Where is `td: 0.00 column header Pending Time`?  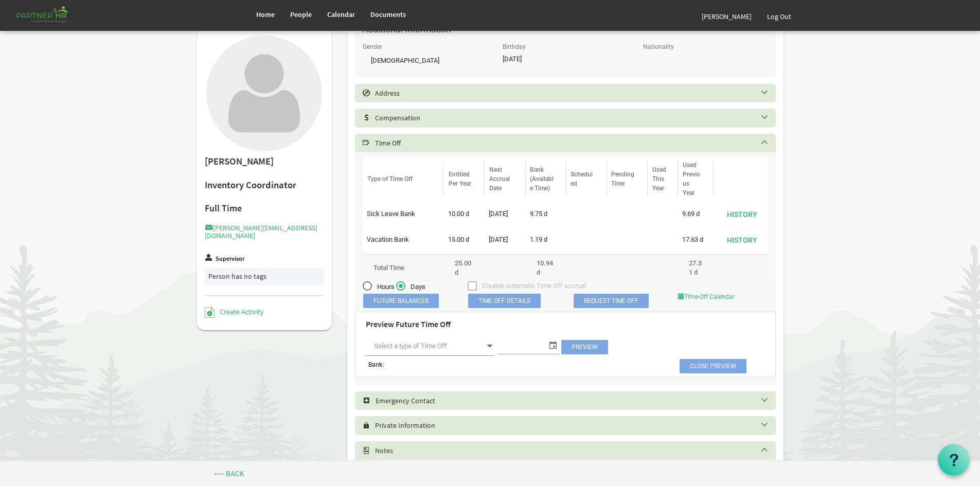 td: 0.00 column header Pending Time is located at coordinates (627, 268).